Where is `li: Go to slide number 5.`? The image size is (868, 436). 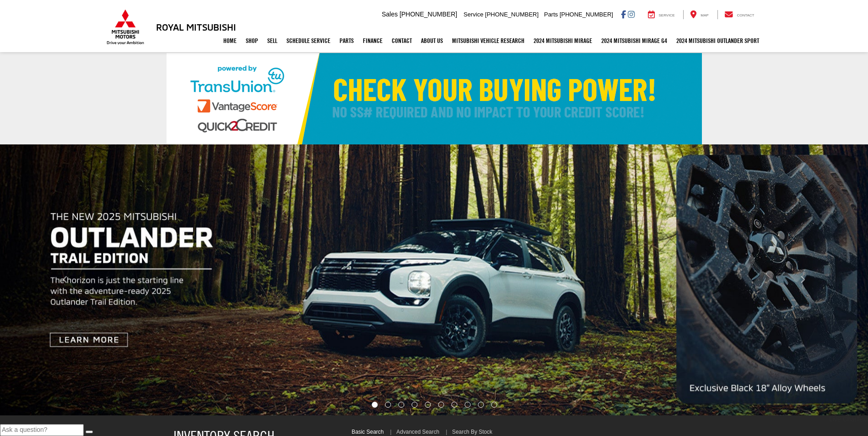 li: Go to slide number 5. is located at coordinates (428, 405).